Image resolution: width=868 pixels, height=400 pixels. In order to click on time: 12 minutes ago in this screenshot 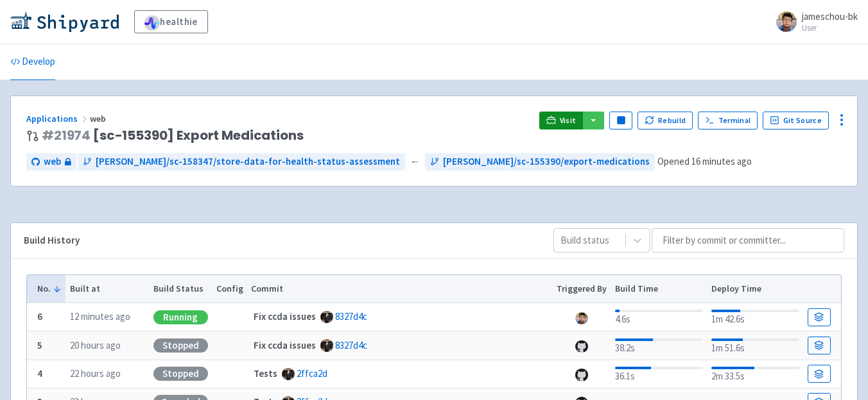, I will do `click(100, 316)`.